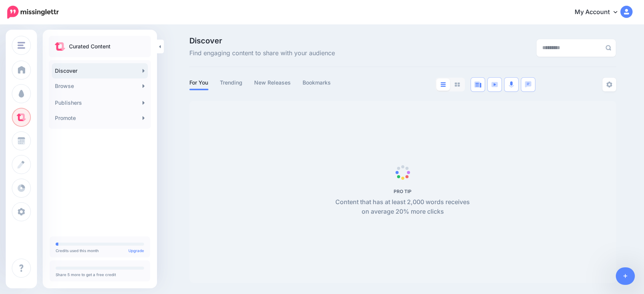  Describe the element at coordinates (609, 84) in the screenshot. I see `img: settings-grey.png` at that location.